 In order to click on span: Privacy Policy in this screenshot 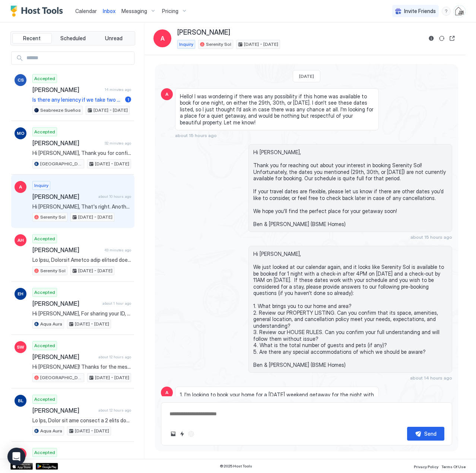, I will do `click(426, 467)`.